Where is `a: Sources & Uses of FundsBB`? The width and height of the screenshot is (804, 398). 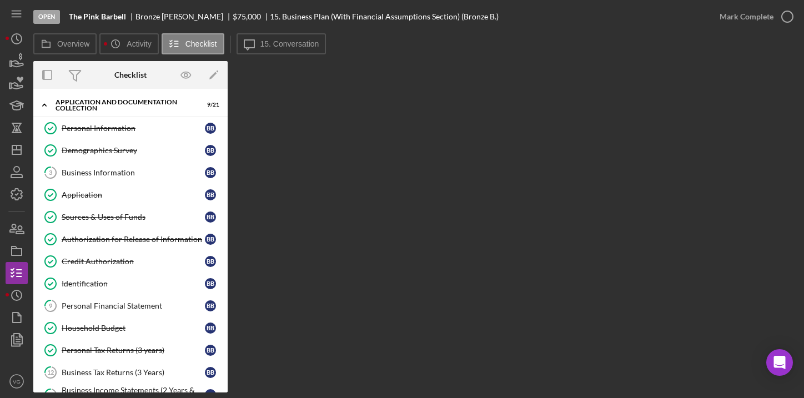
a: Sources & Uses of FundsBB is located at coordinates (131, 217).